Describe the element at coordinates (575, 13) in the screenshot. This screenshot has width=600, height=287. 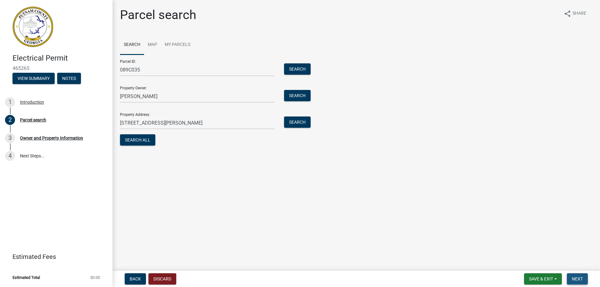
I see `button: shareShare` at that location.